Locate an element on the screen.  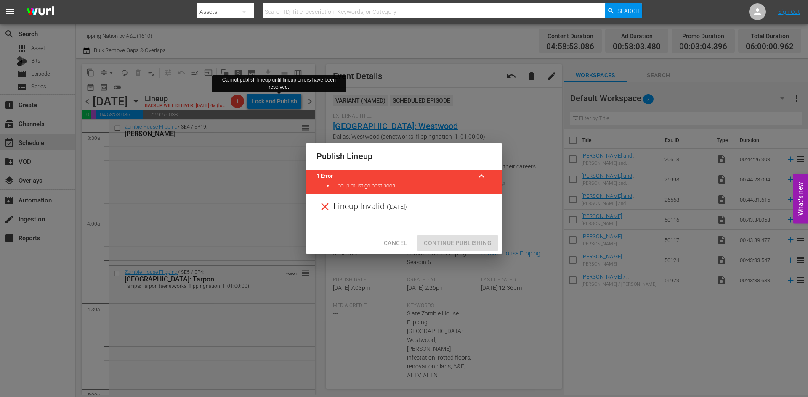
span: Search is located at coordinates (628, 11).